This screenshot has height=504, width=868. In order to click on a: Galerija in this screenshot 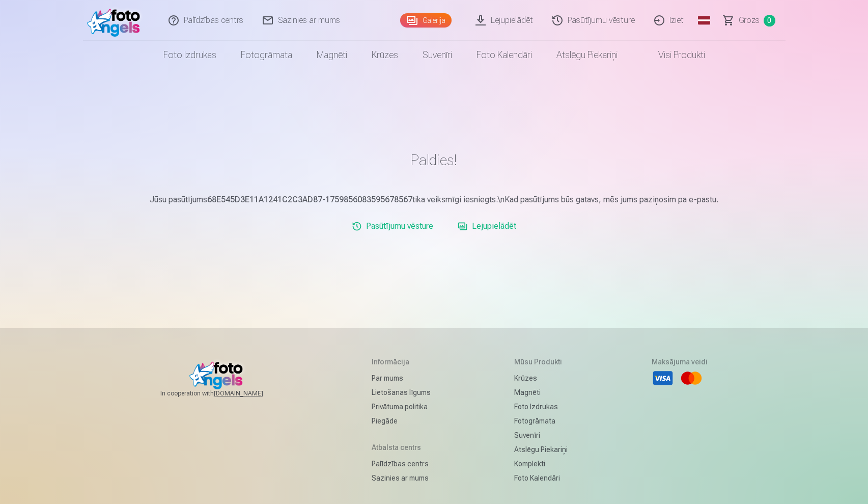, I will do `click(426, 21)`.